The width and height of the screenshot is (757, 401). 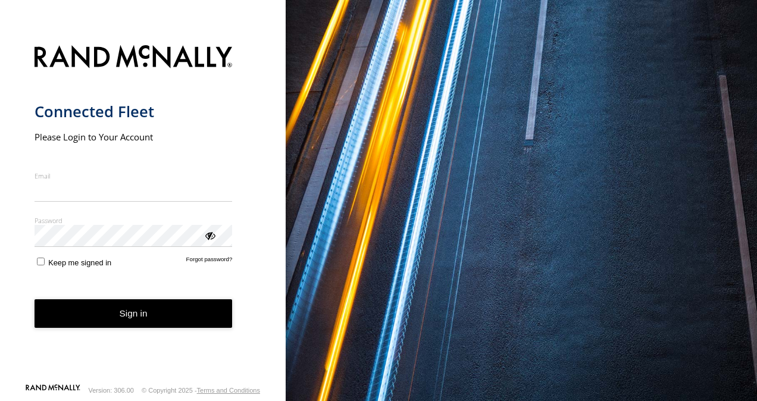 What do you see at coordinates (133, 137) in the screenshot?
I see `h2: Please Login to Your Account` at bounding box center [133, 137].